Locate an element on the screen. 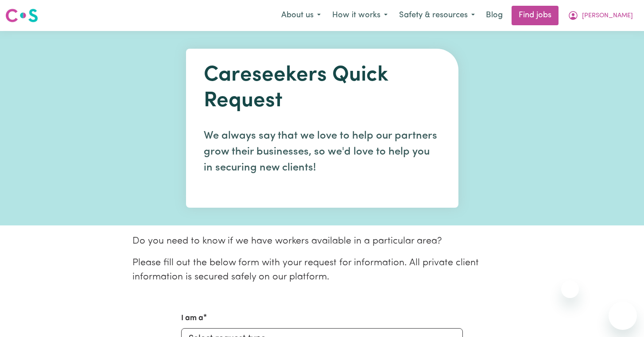  button: Safety & resources is located at coordinates (437, 16).